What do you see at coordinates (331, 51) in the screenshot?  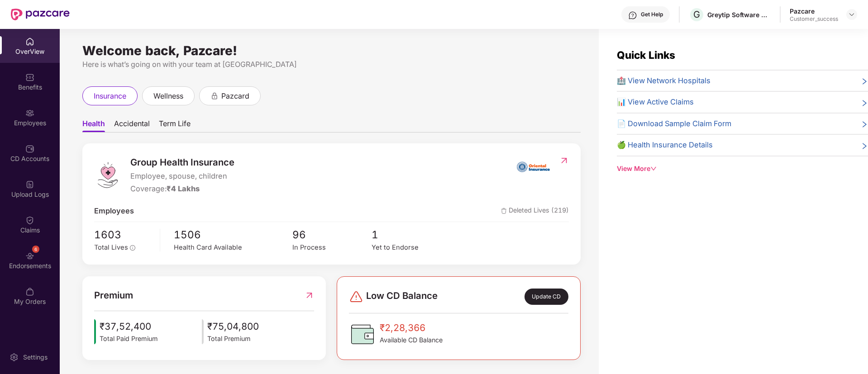 I see `div: Welcome back, Pazcare!` at bounding box center [331, 51].